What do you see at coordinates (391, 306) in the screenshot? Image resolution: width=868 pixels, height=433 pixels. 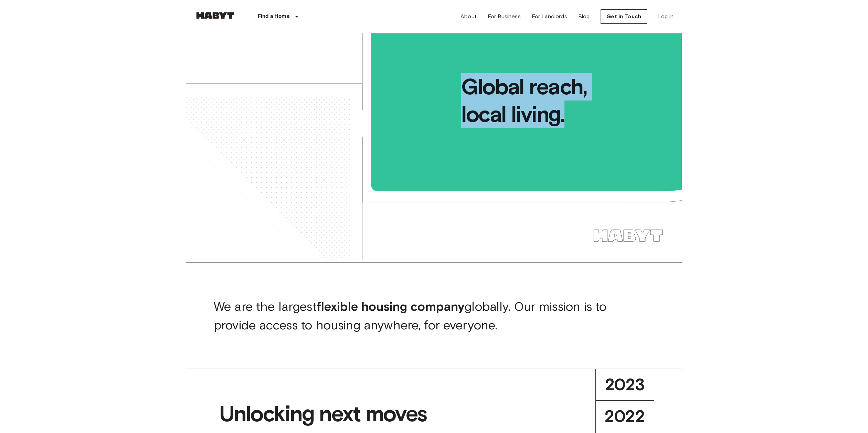 I see `b: flexible housing company` at bounding box center [391, 306].